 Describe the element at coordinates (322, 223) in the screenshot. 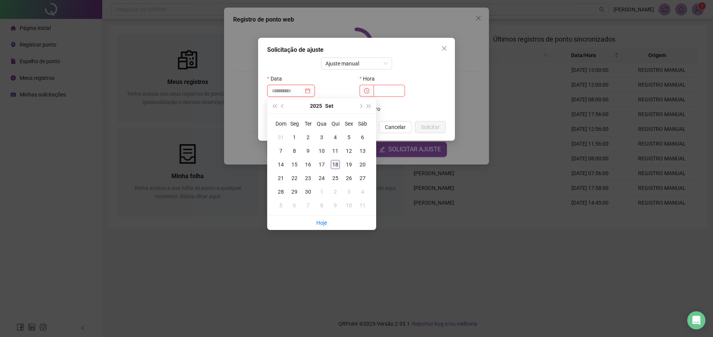

I see `a: Hoje` at that location.